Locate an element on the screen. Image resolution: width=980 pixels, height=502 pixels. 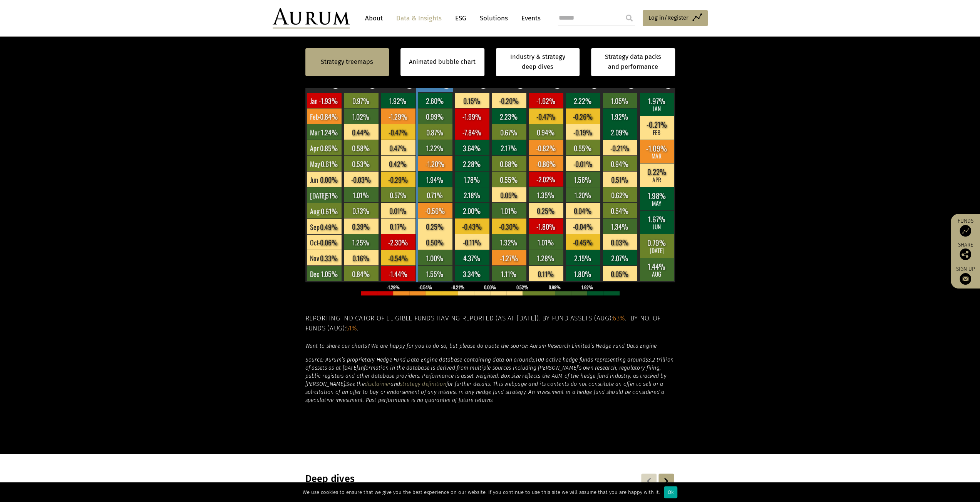
a: ESG is located at coordinates (461, 18).